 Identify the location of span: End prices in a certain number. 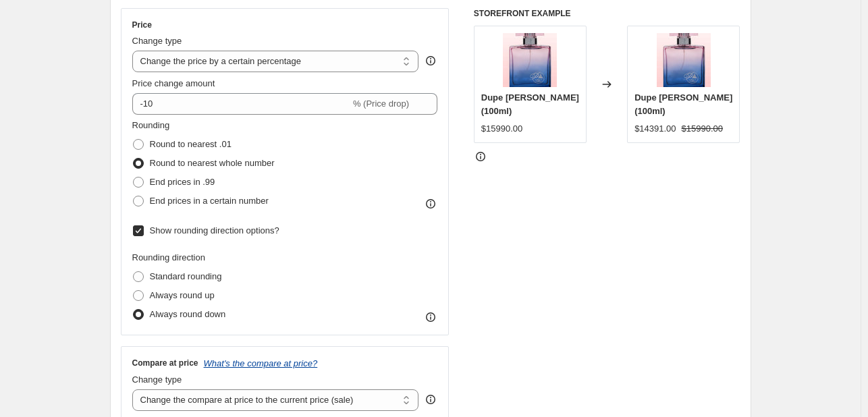
(210, 201).